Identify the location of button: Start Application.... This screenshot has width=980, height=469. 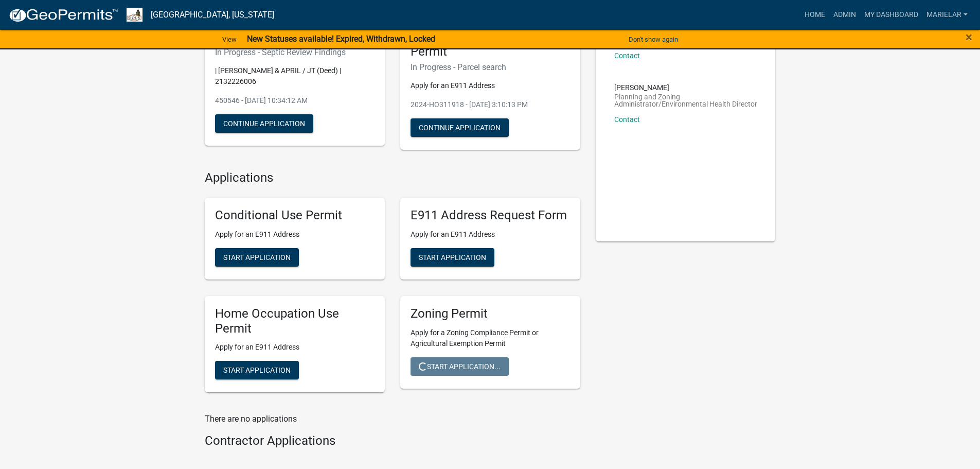
(460, 367).